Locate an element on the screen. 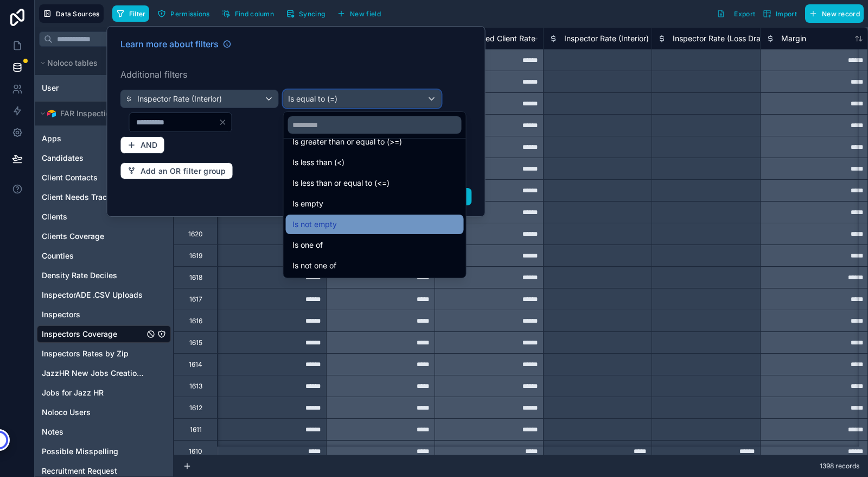 This screenshot has width=868, height=477. span: Client Needs Tracker is located at coordinates (80, 197).